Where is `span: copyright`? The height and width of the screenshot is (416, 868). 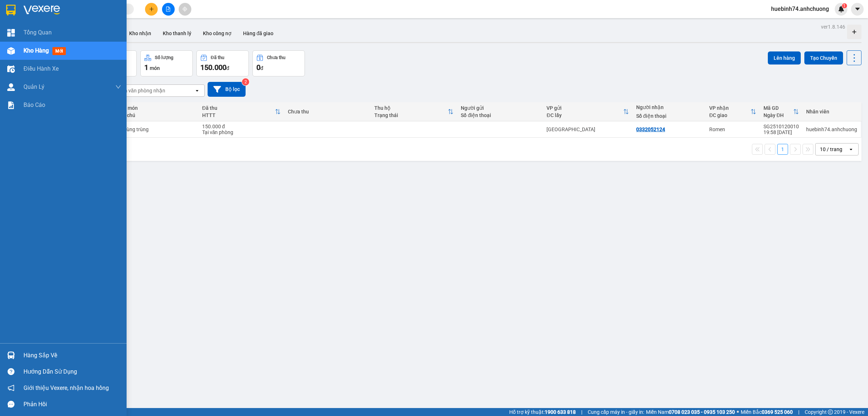
span: copyright is located at coordinates (831, 411).